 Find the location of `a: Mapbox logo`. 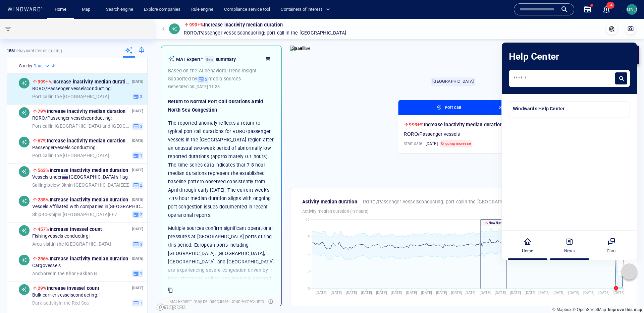

a: Mapbox logo is located at coordinates (171, 307).